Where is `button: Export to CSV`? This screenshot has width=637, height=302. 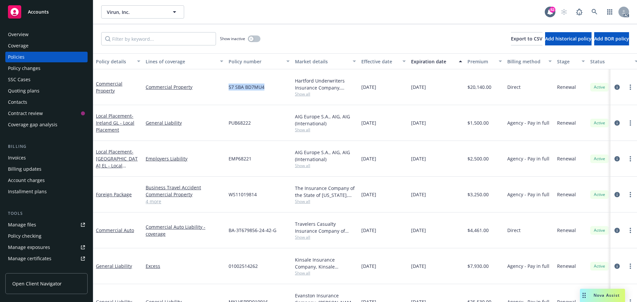
button: Export to CSV is located at coordinates (526, 39).